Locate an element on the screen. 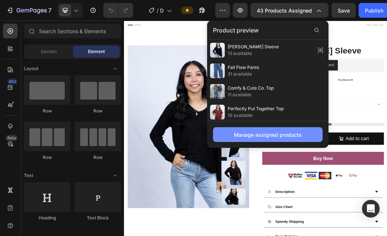  div: 450 is located at coordinates (12, 81).